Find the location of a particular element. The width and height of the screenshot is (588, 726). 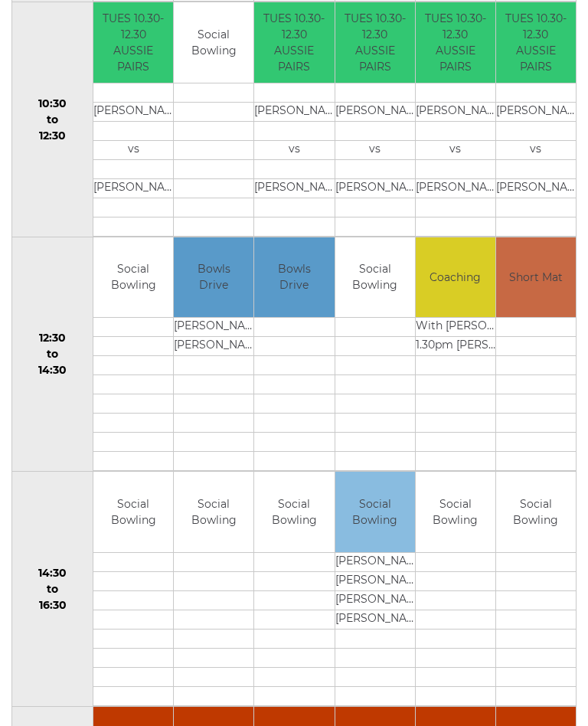

td: Short Mat is located at coordinates (536, 277).